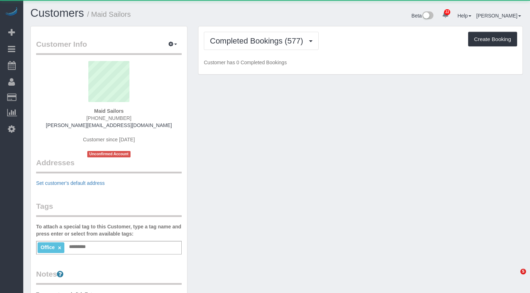 This screenshot has width=530, height=293. Describe the element at coordinates (11, 12) in the screenshot. I see `img: Automaid Logo` at that location.